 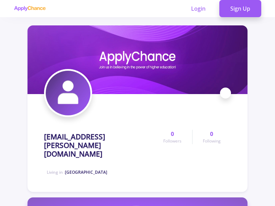 I want to click on span: Followers, so click(x=172, y=141).